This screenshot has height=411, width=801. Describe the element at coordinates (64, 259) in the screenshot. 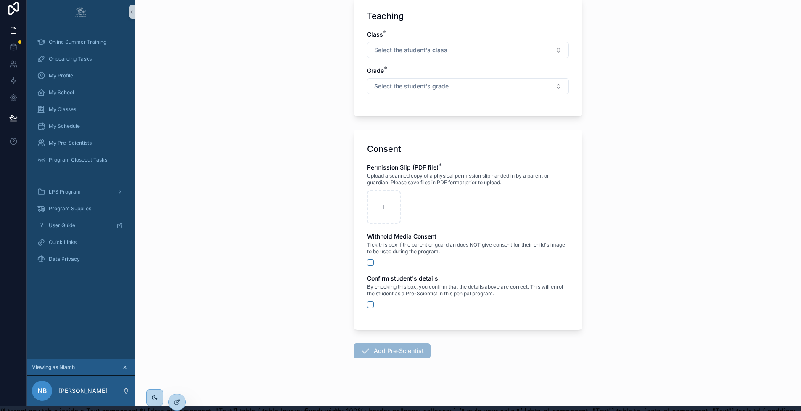

I see `span: Data Privacy` at that location.